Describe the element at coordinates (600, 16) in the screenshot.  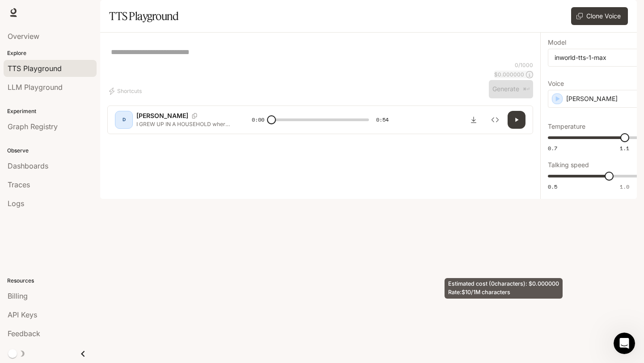
I see `button: Clone Voice` at that location.